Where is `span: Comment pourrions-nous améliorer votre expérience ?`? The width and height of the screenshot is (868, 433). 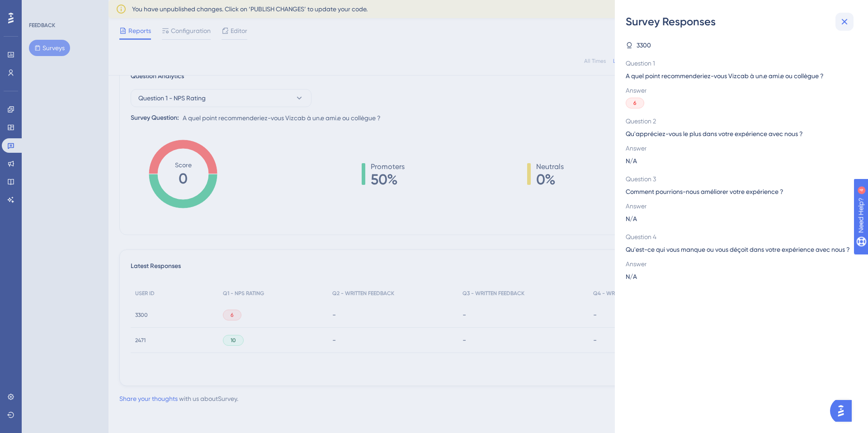
span: Comment pourrions-nous améliorer votre expérience ? is located at coordinates (738, 192).